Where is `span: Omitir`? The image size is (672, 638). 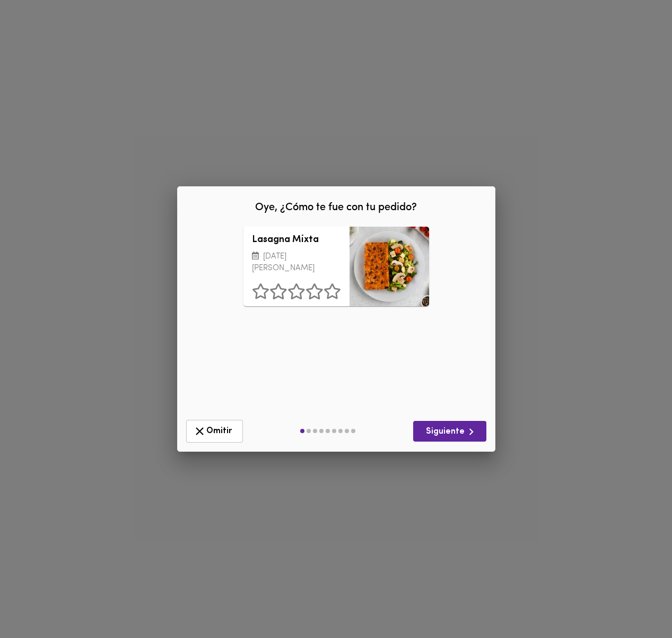 span: Omitir is located at coordinates (214, 431).